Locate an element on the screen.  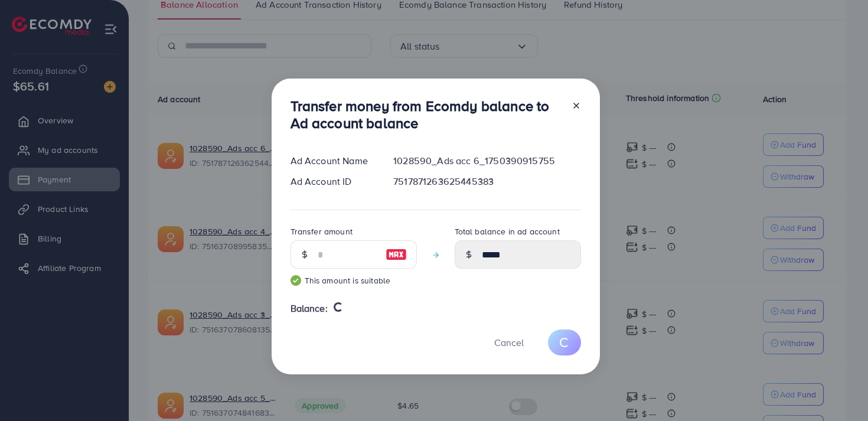
div: Ad Account ID is located at coordinates (332, 182).